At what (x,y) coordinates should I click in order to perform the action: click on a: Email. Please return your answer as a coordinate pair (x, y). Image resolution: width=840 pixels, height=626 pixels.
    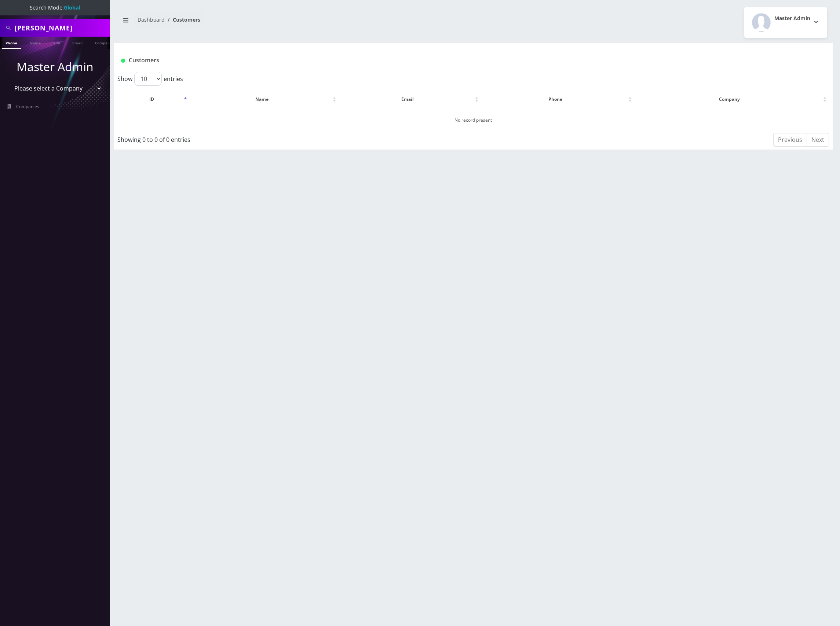
    Looking at the image, I should click on (77, 43).